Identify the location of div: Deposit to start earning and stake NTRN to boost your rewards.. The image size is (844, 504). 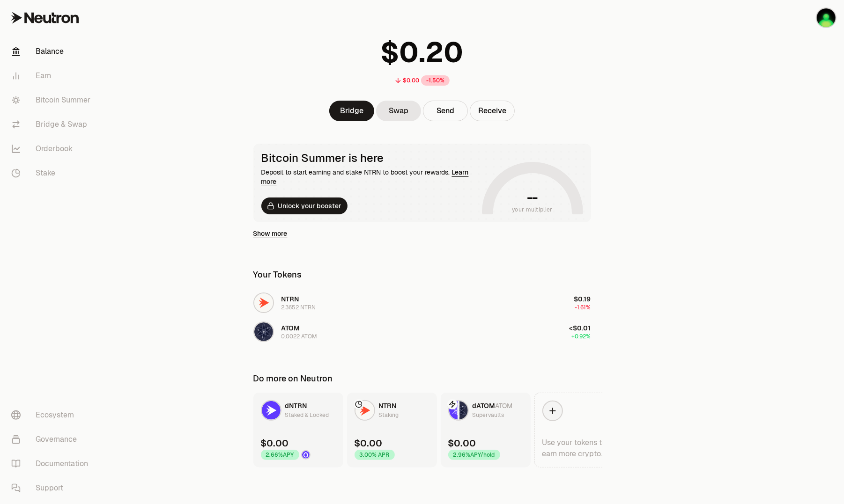
(370, 177).